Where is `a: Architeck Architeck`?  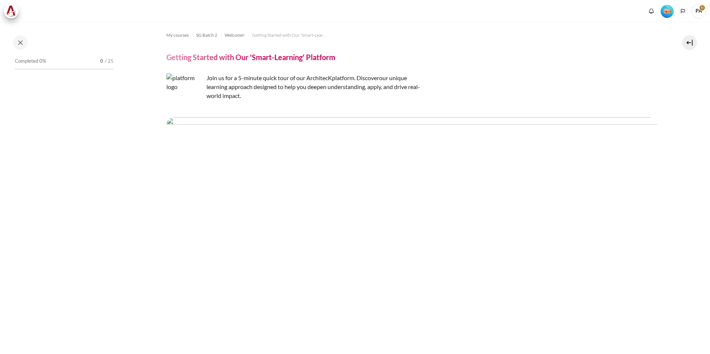 a: Architeck Architeck is located at coordinates (13, 11).